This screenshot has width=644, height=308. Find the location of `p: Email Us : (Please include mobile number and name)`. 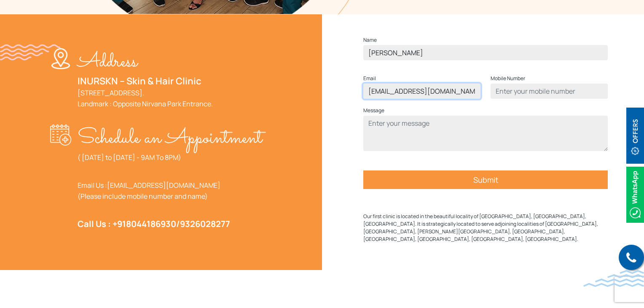

p: Email Us : (Please include mobile number and name) is located at coordinates (170, 191).